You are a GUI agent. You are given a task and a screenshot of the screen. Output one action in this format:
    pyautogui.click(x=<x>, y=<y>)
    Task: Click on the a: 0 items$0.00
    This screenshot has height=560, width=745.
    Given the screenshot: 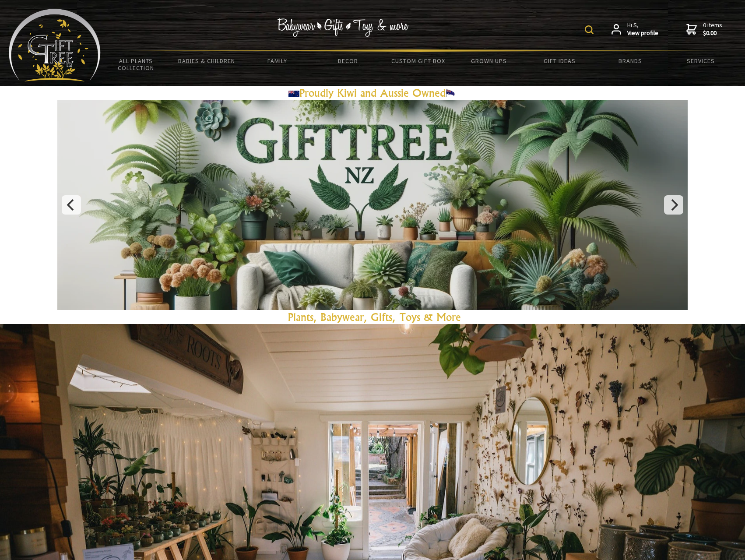 What is the action you would take?
    pyautogui.click(x=704, y=29)
    